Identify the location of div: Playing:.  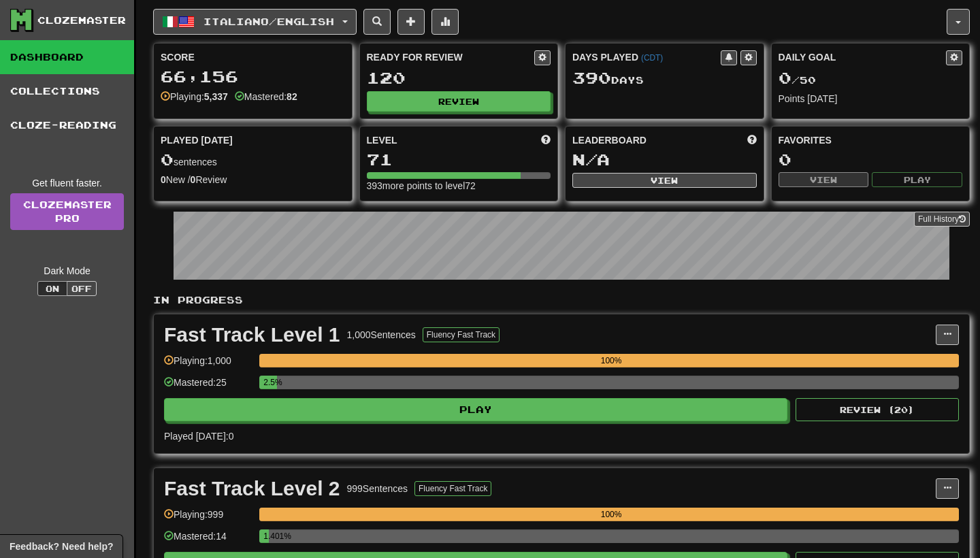
(194, 97).